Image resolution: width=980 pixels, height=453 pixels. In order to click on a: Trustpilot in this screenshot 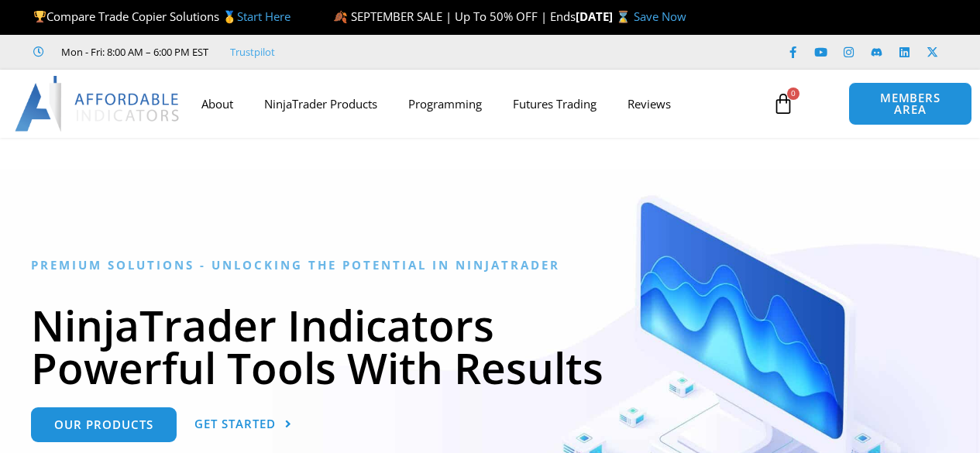, I will do `click(252, 52)`.